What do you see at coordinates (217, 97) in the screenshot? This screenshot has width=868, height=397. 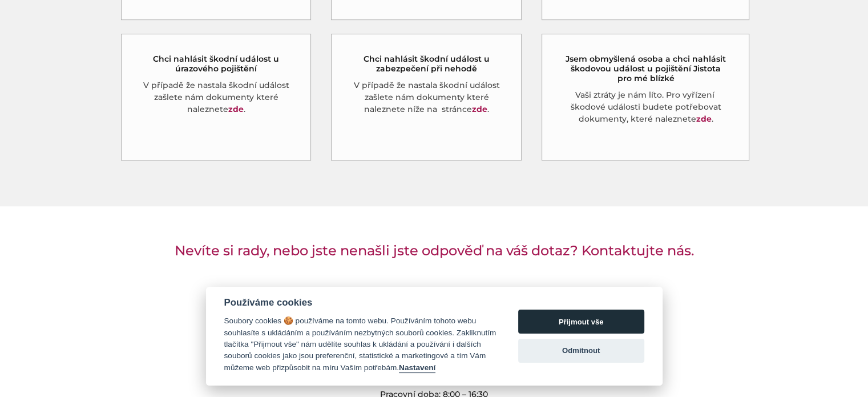 I see `p: V případě že nastala škodní událost zašlete nám dokumenty které naleznete .` at bounding box center [217, 97].